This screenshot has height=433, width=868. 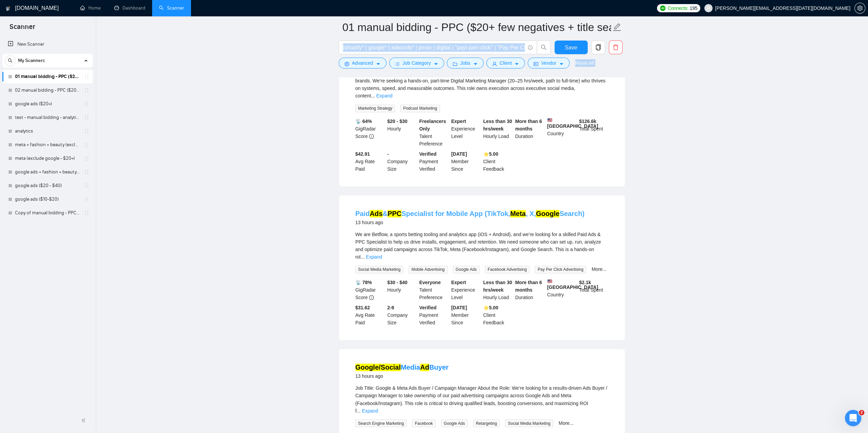 I want to click on a: Copy of manual bidding - PPC ($20+ few negatives + title search), so click(x=48, y=213).